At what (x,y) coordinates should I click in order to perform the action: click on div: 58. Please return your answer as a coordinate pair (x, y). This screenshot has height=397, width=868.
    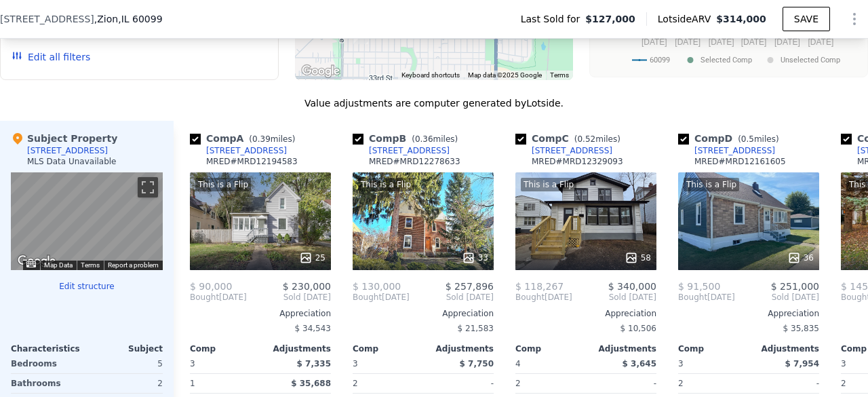
    Looking at the image, I should click on (638, 258).